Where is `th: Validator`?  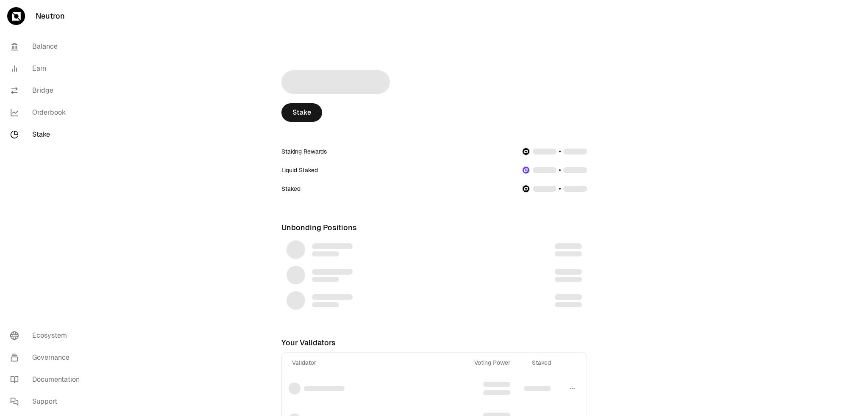 th: Validator is located at coordinates (375, 363).